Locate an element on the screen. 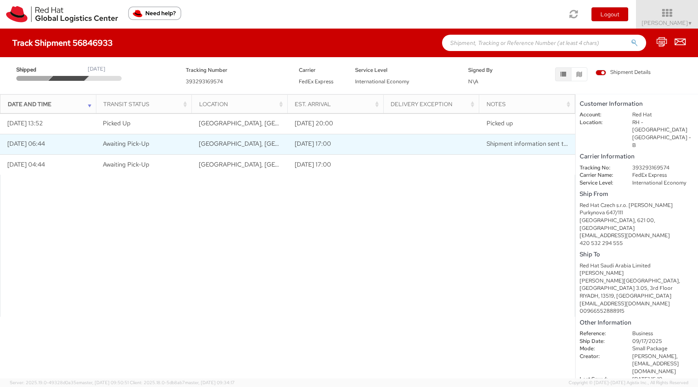  div: 00966552888915 is located at coordinates (637, 311).